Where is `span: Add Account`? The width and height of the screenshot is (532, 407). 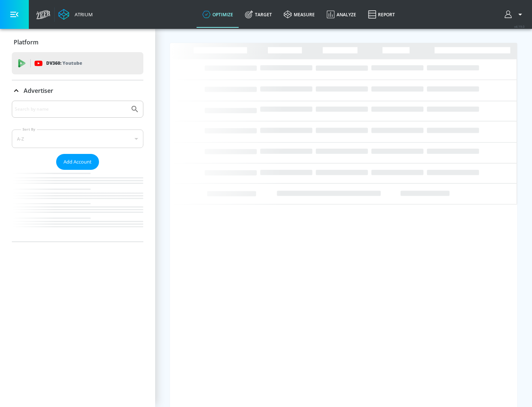
span: Add Account is located at coordinates (77, 162).